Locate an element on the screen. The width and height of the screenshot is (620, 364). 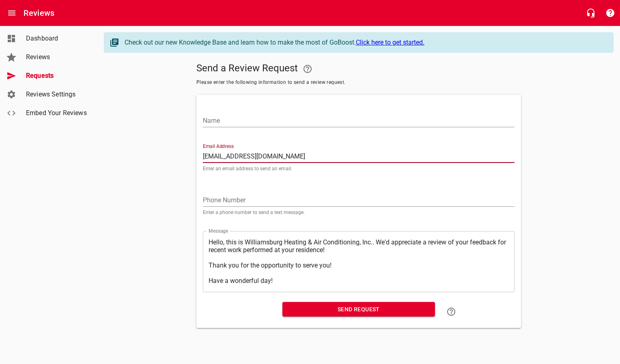
span: Embed Your Reviews is located at coordinates (57, 113).